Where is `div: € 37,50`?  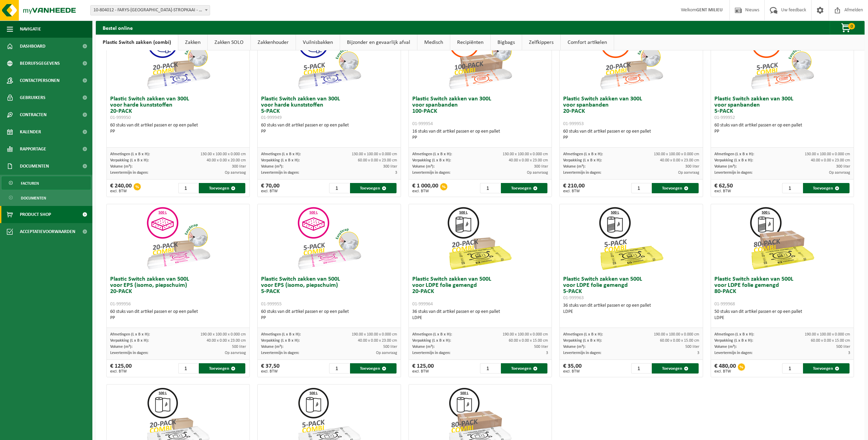
div: € 37,50 is located at coordinates (270, 369).